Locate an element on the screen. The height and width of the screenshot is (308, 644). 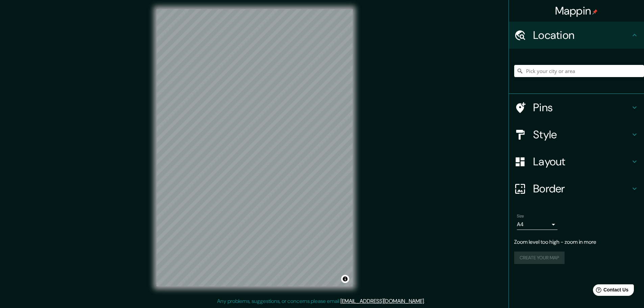
h4: Style is located at coordinates (582, 135).